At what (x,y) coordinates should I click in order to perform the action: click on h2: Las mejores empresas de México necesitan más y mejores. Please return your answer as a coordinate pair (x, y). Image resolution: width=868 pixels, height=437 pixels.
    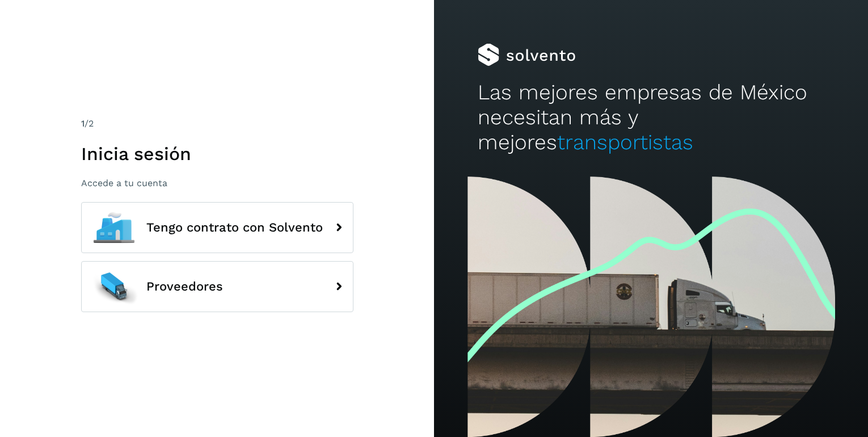
    Looking at the image, I should click on (651, 118).